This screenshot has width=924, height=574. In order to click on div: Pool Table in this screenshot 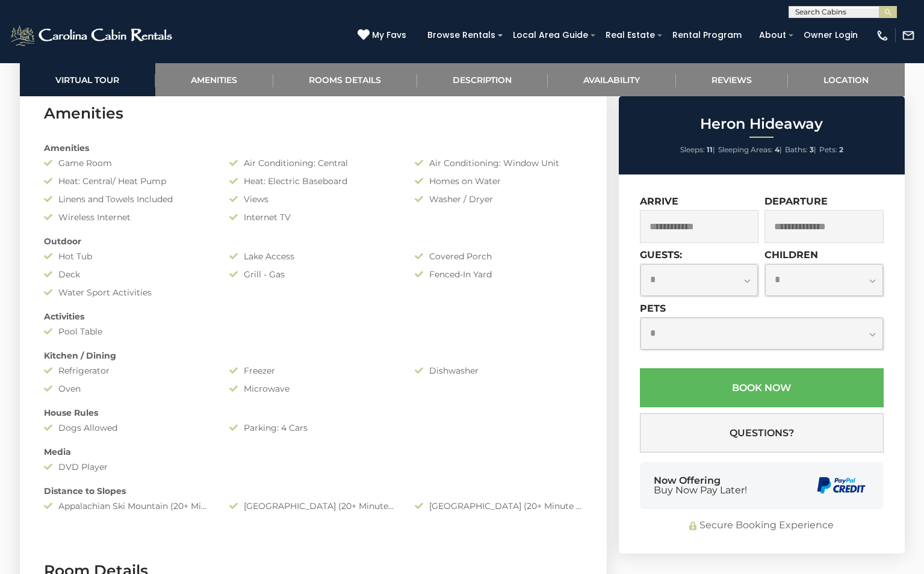, I will do `click(127, 332)`.